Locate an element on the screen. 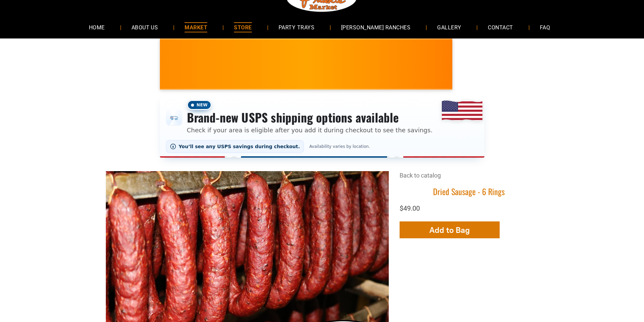  span: $49.00 is located at coordinates (410, 209).